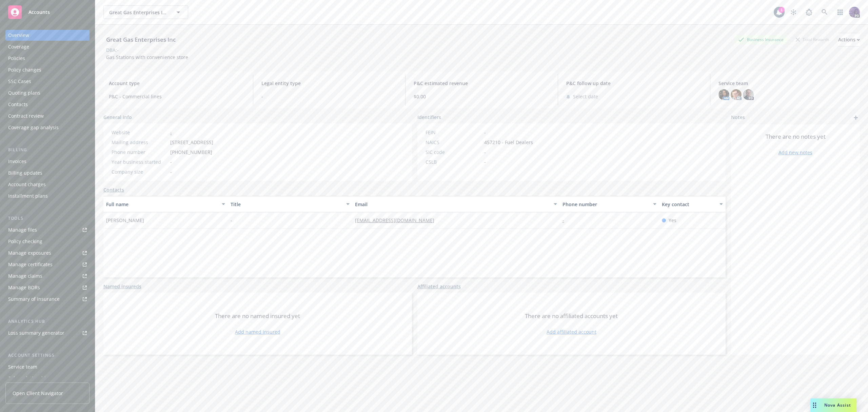 This screenshot has height=412, width=868. Describe the element at coordinates (177, 96) in the screenshot. I see `span: P&C - Commercial lines` at that location.